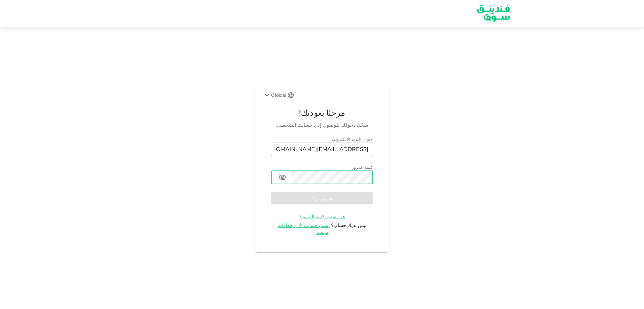  Describe the element at coordinates (322, 216) in the screenshot. I see `span: هل نسيت كلمة المرور؟` at that location.